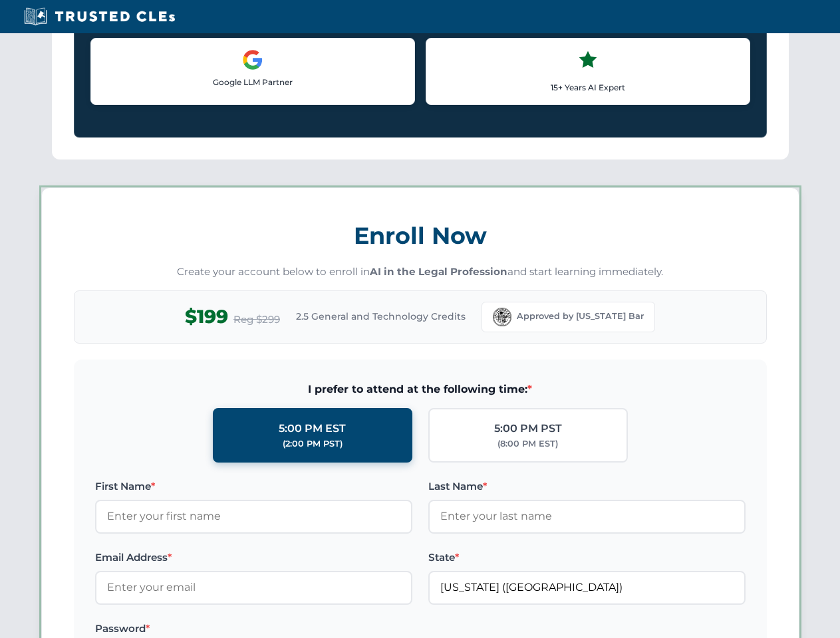 This screenshot has width=840, height=638. I want to click on span: $199, so click(206, 317).